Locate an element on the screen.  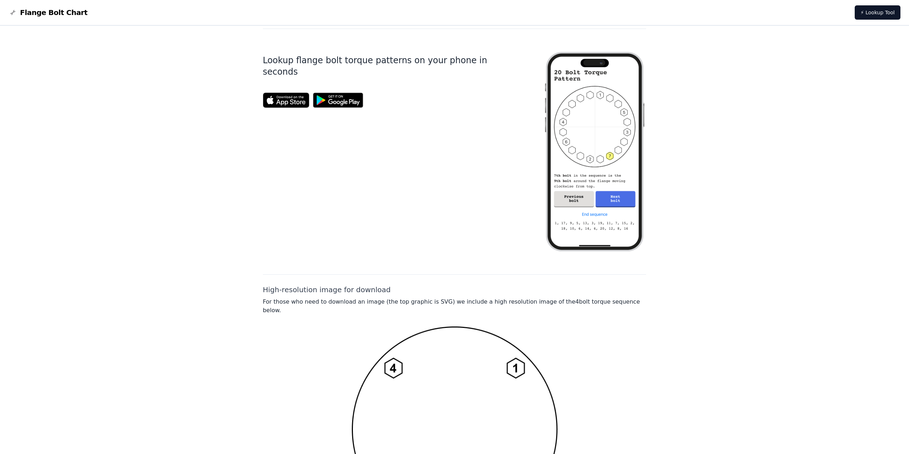
h2: High-resolution image for download is located at coordinates (455, 290).